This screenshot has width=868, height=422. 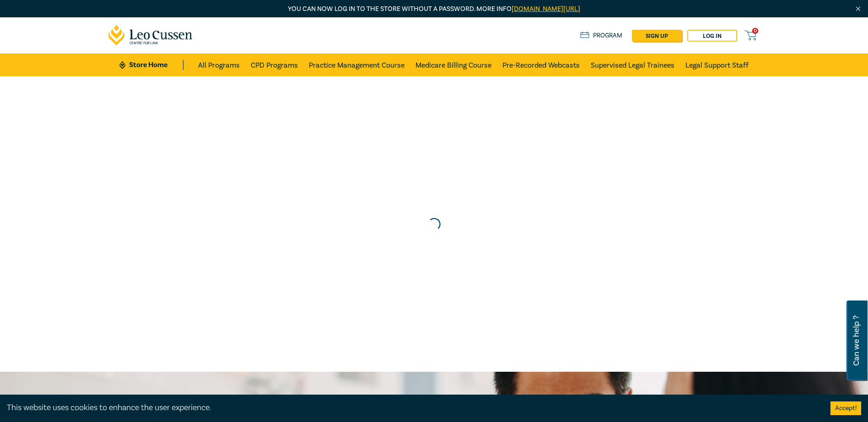 What do you see at coordinates (845, 409) in the screenshot?
I see `button: Accept cookies` at bounding box center [845, 409].